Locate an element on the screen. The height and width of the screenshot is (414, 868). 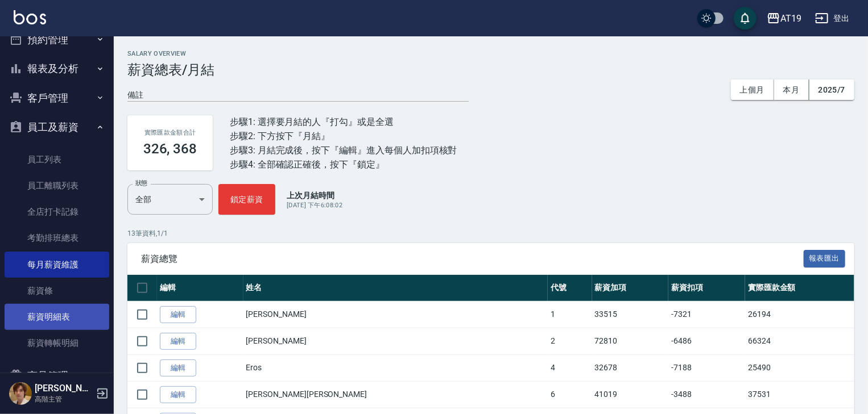
th: 薪資扣項 is located at coordinates (706, 288).